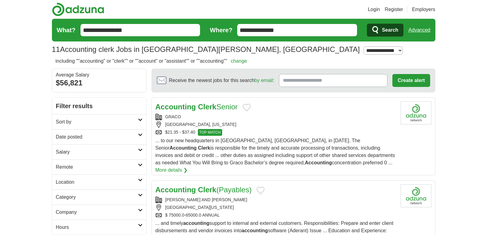 This screenshot has width=487, height=235. What do you see at coordinates (66, 30) in the screenshot?
I see `label: What?` at bounding box center [66, 30].